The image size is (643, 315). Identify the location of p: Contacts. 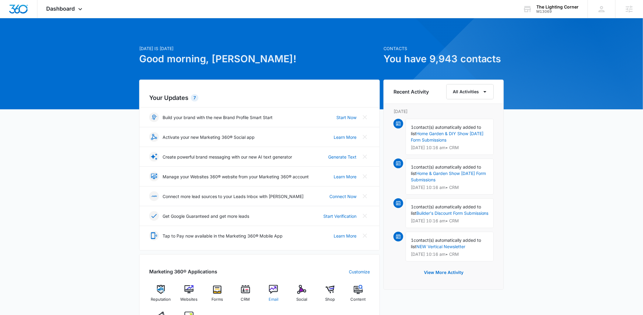
(444, 48).